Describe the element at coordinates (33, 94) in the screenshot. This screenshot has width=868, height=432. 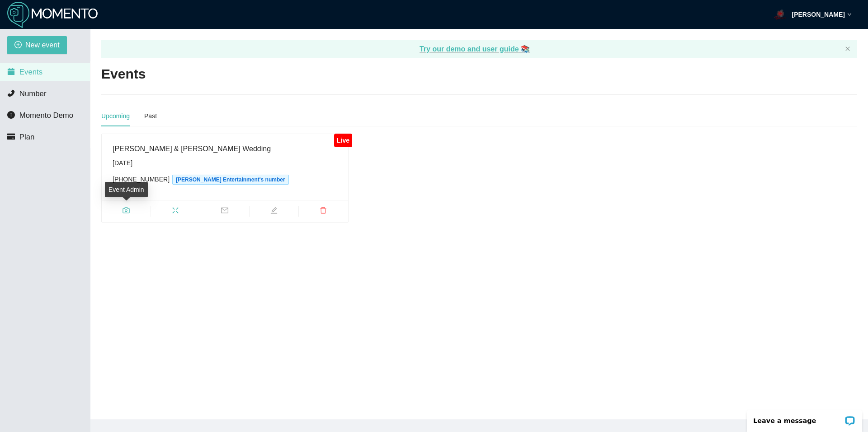
I see `span: Number` at that location.